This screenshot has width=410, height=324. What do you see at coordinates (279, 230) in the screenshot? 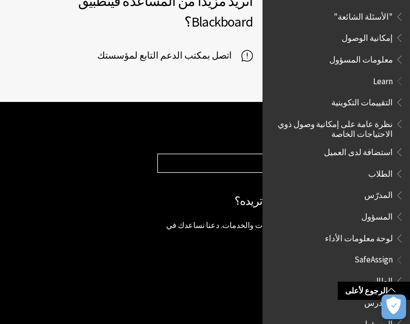
I see `p: تتميز Blackboard بامتلاكها للعديد من المنتجات والخدمات. دعنا نساعدك في العثور على المعلومات التي ...` at bounding box center [279, 230].